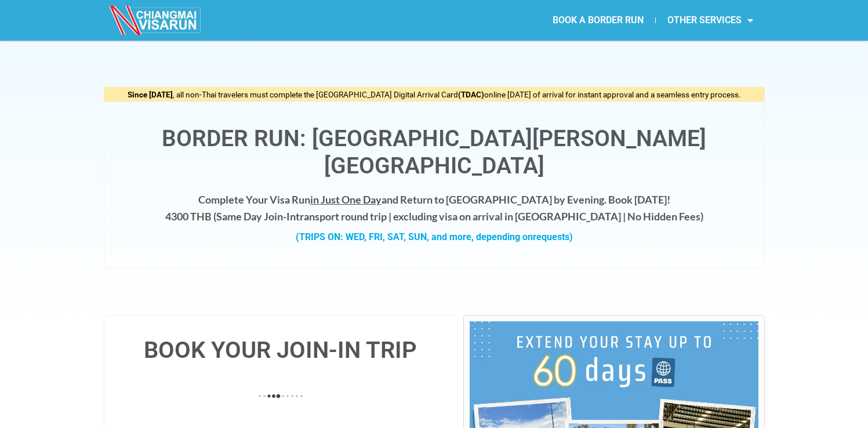 This screenshot has height=428, width=868. What do you see at coordinates (256, 216) in the screenshot?
I see `strong: Same Day Join-In` at bounding box center [256, 216].